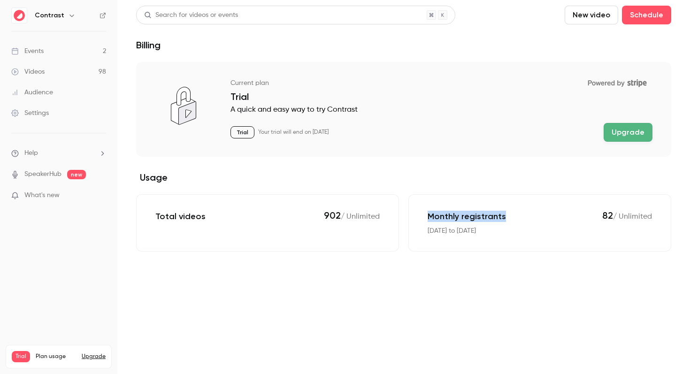  What do you see at coordinates (404, 157) in the screenshot?
I see `section: billing` at bounding box center [404, 157].